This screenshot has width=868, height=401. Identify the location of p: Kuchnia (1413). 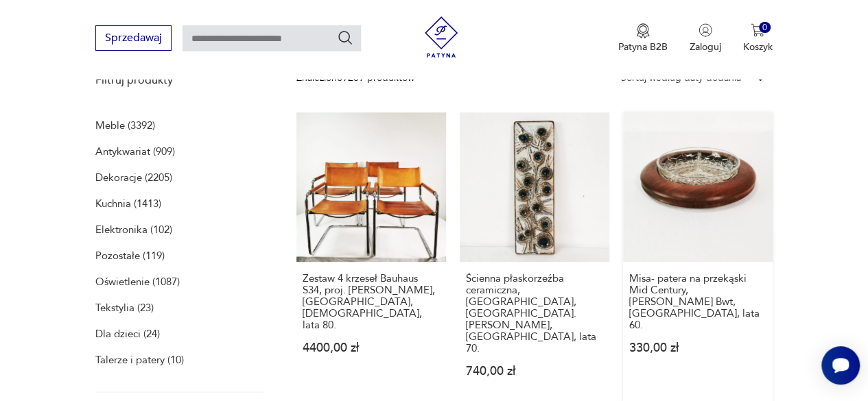
(128, 204).